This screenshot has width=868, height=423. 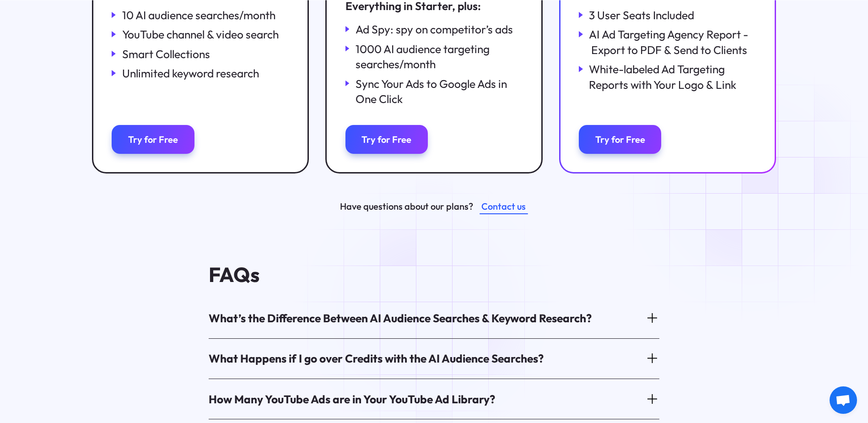 What do you see at coordinates (406, 206) in the screenshot?
I see `div: Have questions about our plans?` at bounding box center [406, 206].